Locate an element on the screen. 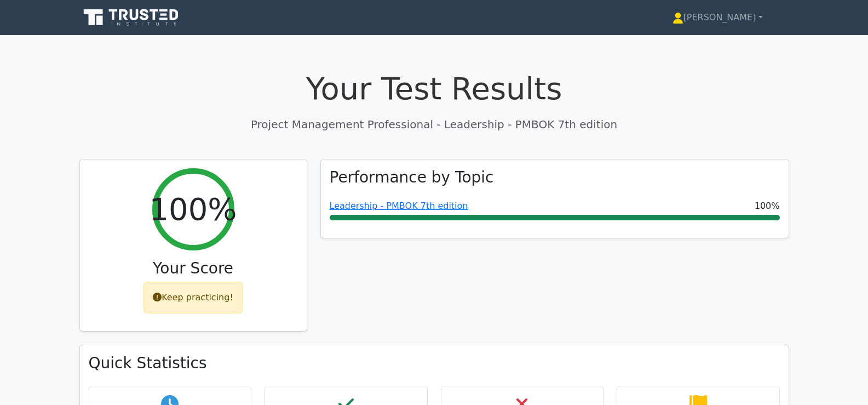  p: Project Management Professional - Leadership - PMBOK 7th edition is located at coordinates (435, 124).